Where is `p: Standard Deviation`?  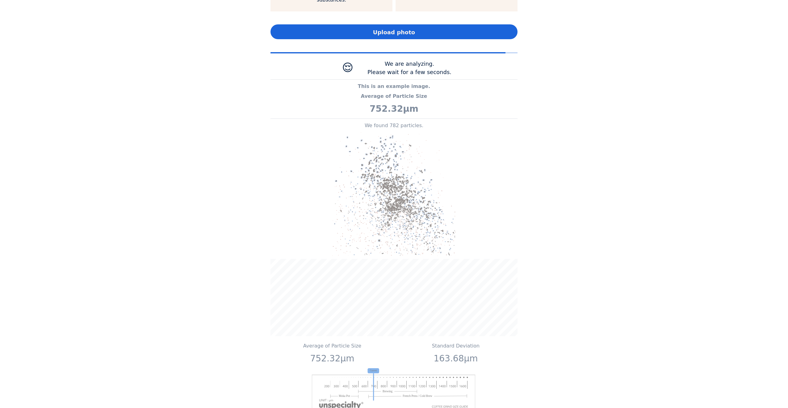 p: Standard Deviation is located at coordinates (456, 346).